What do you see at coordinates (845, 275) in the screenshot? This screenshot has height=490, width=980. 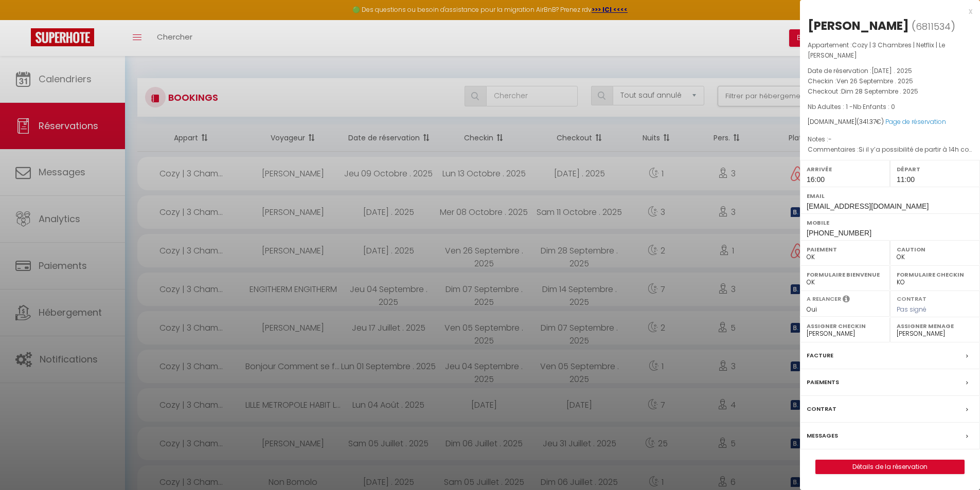 I see `label: Formulaire Bienvenue` at bounding box center [845, 275].